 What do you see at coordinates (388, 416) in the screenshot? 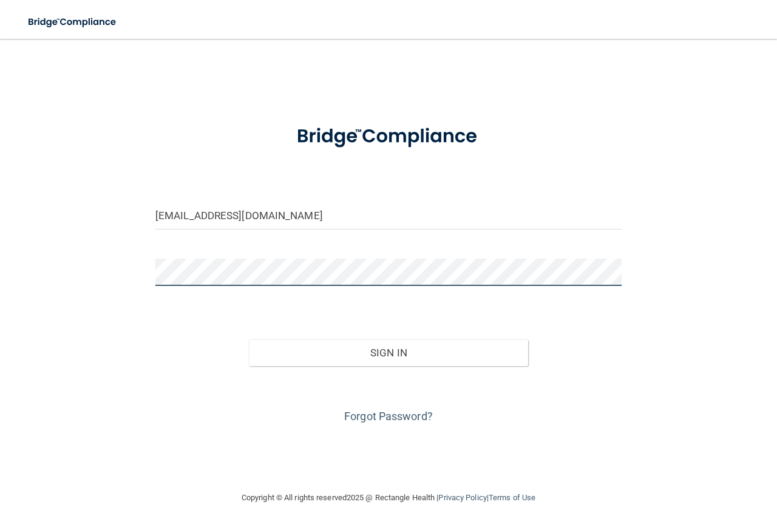
I see `a: Forgot Password?` at bounding box center [388, 416].